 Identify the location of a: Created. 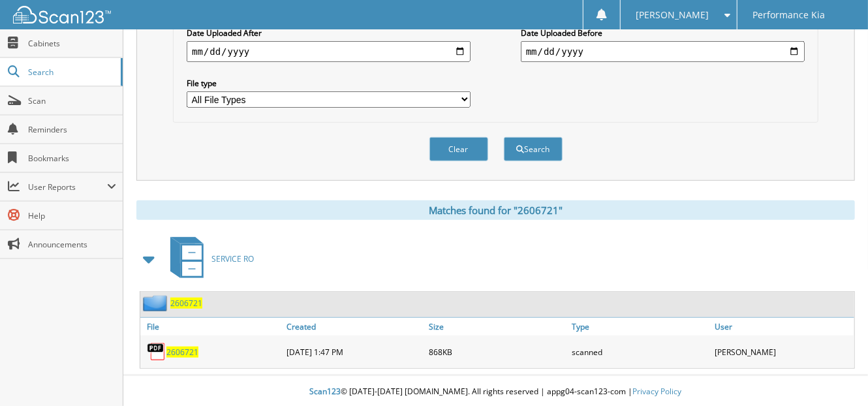
(354, 327).